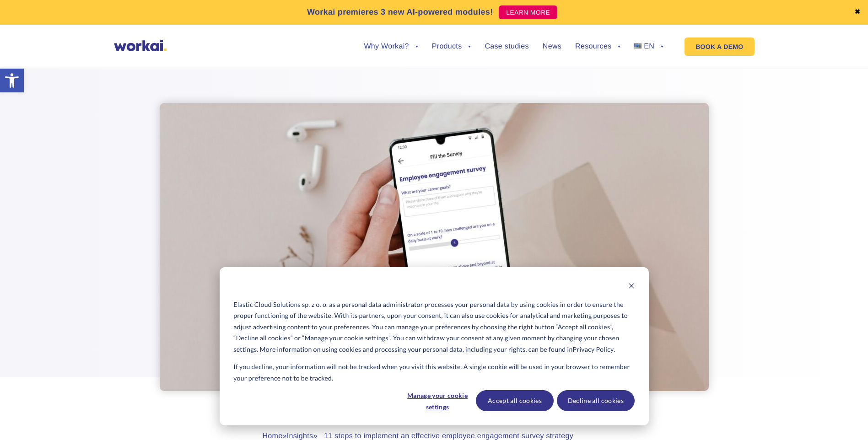  Describe the element at coordinates (451, 46) in the screenshot. I see `a: Products` at that location.